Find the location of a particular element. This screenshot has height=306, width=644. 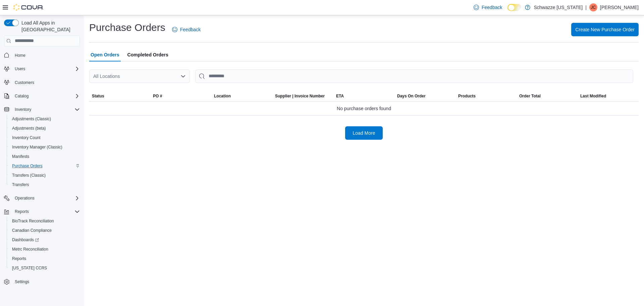

input: Dark Mode is located at coordinates (515, 8).